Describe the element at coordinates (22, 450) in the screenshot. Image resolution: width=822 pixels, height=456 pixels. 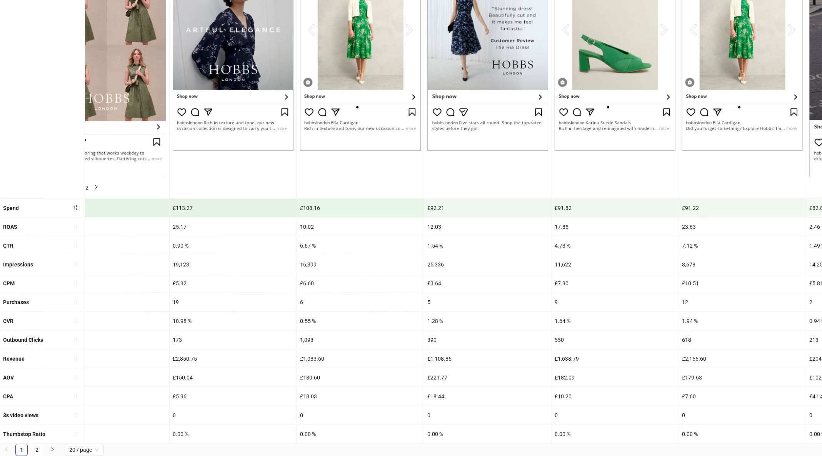
I see `a: 1` at that location.